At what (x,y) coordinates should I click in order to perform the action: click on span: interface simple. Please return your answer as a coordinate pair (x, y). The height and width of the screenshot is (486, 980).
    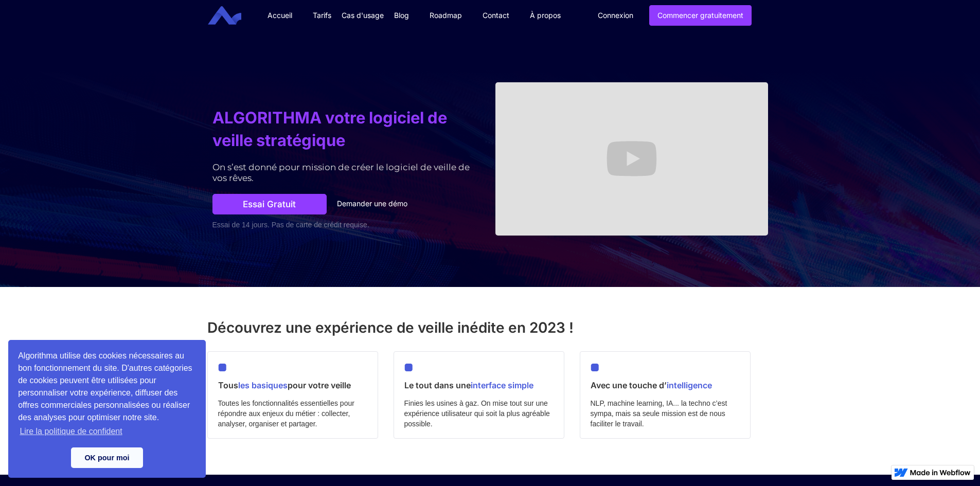
    Looking at the image, I should click on (502, 385).